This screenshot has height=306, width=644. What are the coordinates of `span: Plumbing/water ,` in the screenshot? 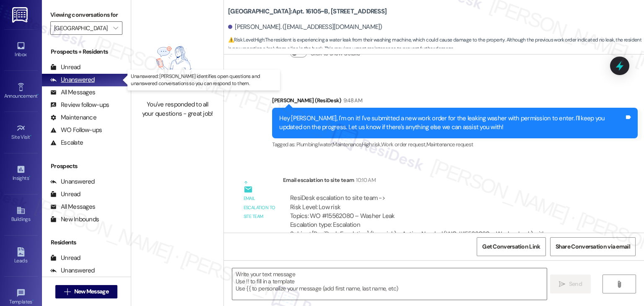 It's located at (315, 144).